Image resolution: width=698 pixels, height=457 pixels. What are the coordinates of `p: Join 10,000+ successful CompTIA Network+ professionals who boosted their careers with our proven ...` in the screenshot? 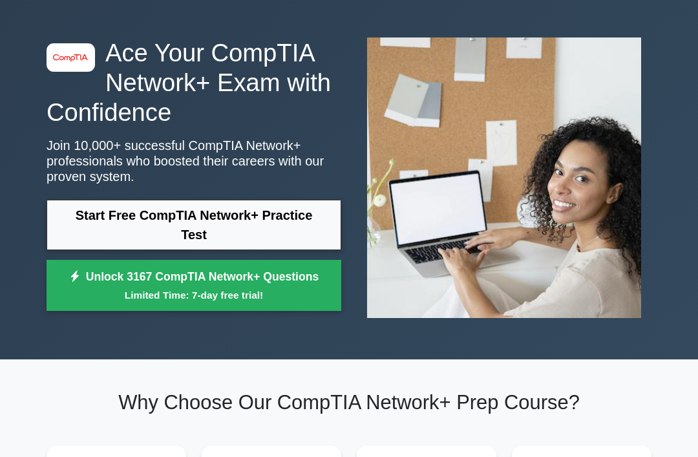 It's located at (194, 161).